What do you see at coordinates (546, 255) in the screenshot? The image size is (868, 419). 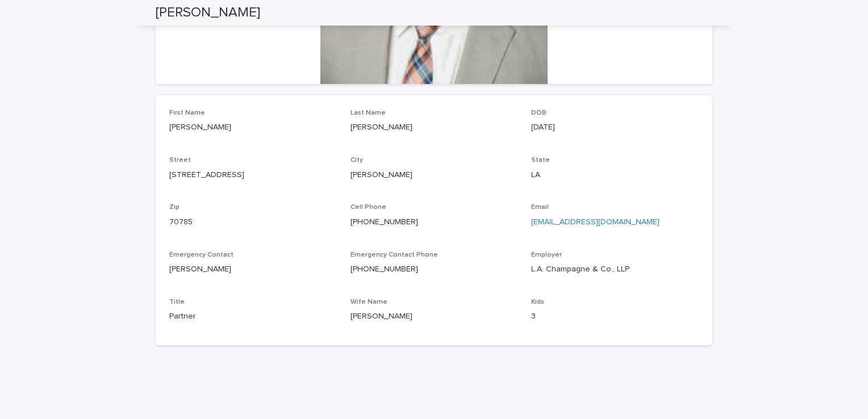 I see `span: Employer` at bounding box center [546, 255].